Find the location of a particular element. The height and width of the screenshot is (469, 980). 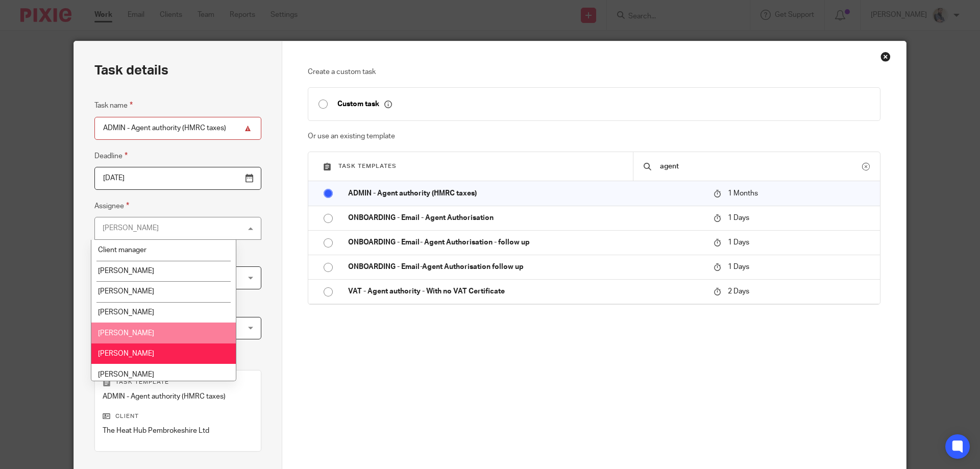

p: ONBOARDING - Email- Agent Authorisation - follow up is located at coordinates (526, 242).